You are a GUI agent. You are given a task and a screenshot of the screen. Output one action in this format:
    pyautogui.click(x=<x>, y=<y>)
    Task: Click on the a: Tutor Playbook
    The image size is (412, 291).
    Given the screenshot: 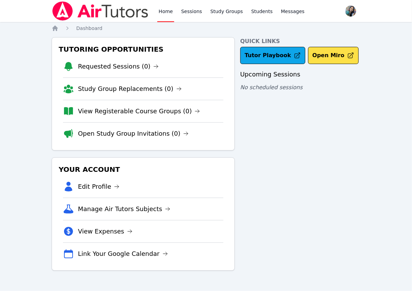 What is the action you would take?
    pyautogui.click(x=272, y=55)
    